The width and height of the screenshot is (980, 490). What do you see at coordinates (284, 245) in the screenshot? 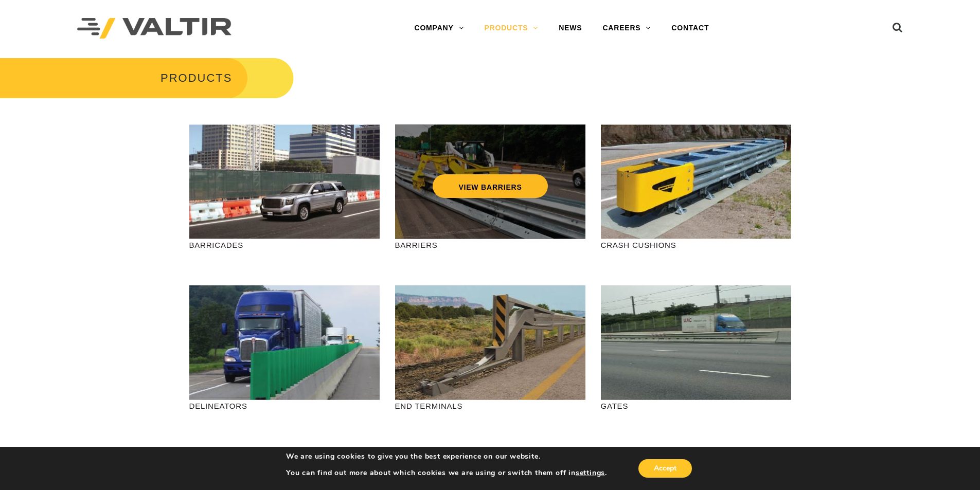
I see `p: BARRICADES` at bounding box center [284, 245].